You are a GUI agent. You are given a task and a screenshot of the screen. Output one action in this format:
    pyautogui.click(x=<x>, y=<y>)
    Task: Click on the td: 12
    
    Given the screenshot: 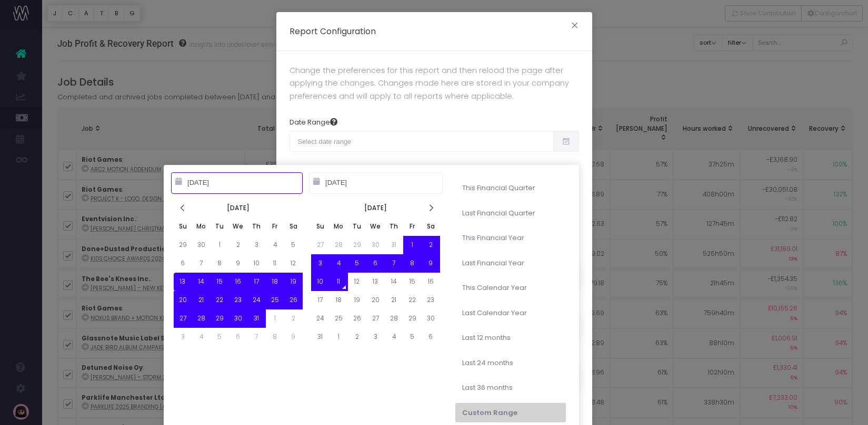 What is the action you would take?
    pyautogui.click(x=357, y=281)
    